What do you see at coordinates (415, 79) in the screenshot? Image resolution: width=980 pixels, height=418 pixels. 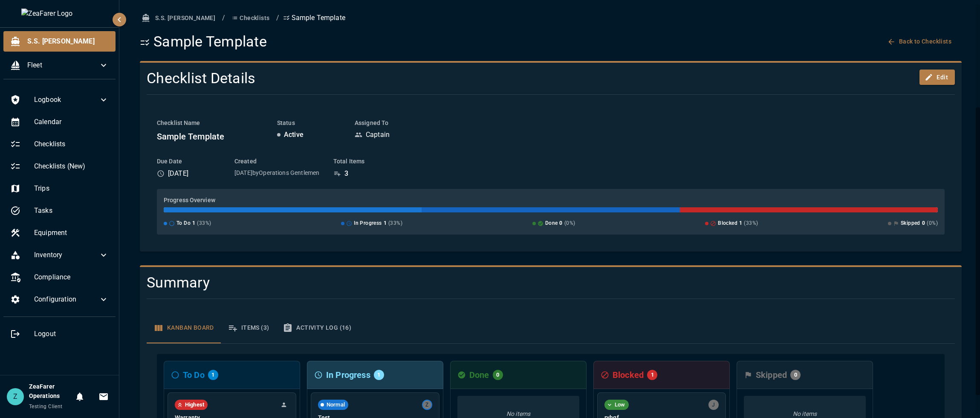 I see `h4: Checklist Details` at bounding box center [415, 79].